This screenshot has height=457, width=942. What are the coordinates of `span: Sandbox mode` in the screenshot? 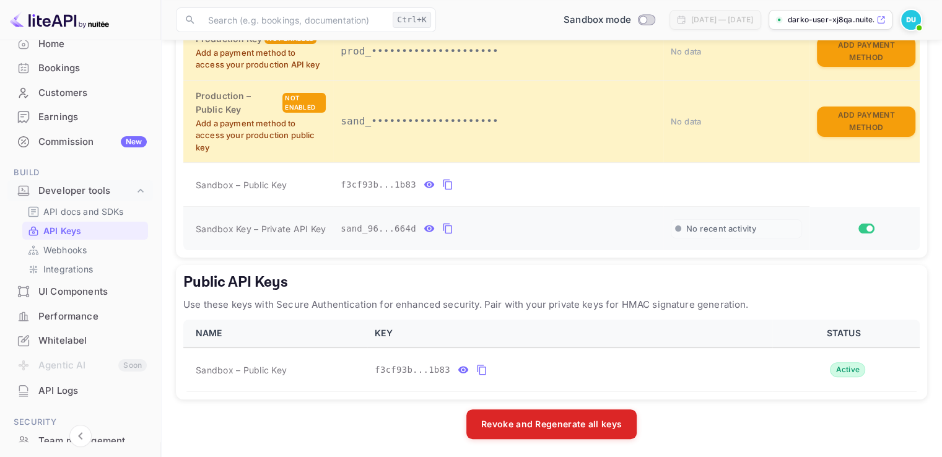 It's located at (597, 20).